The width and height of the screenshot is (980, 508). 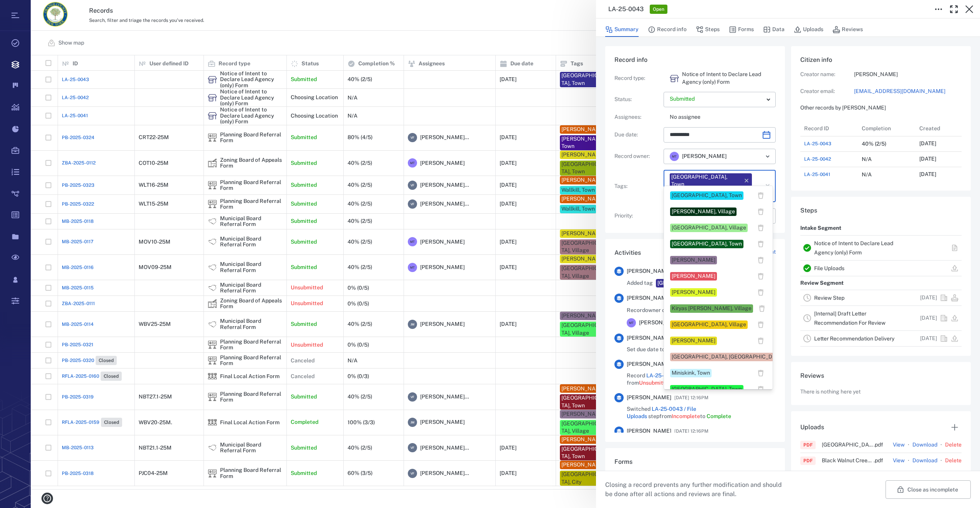 I want to click on p: Notice of Intent to Declare Lead Agency (only) Form, so click(x=729, y=78).